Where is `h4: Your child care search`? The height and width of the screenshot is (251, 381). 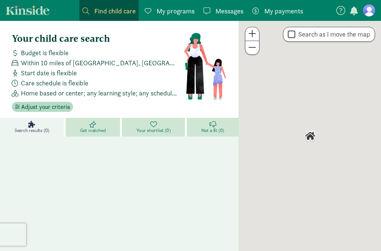
h4: Your child care search is located at coordinates (98, 39).